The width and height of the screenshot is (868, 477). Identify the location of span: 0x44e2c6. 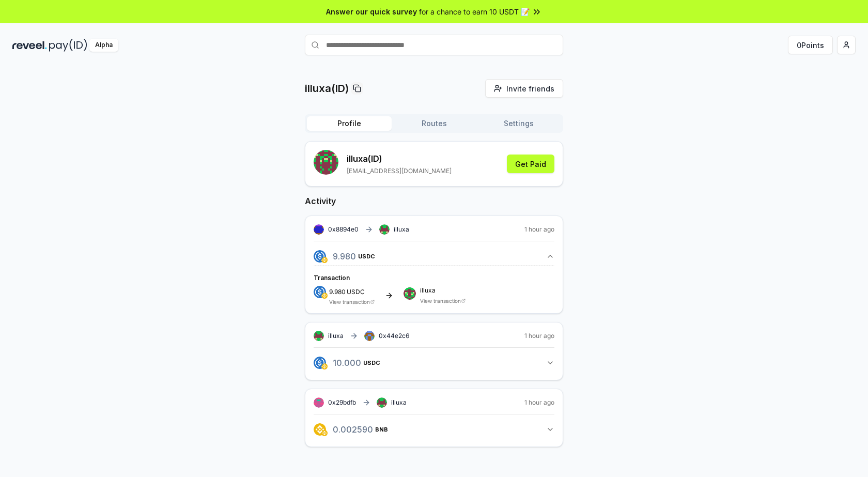
(393, 335).